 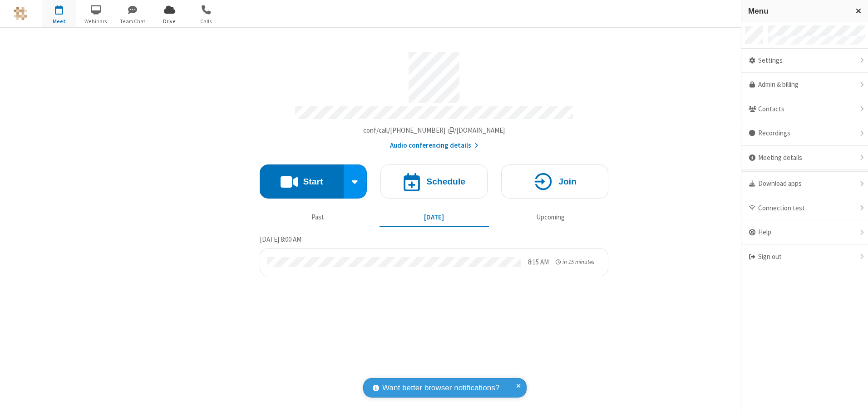 What do you see at coordinates (434, 130) in the screenshot?
I see `button: Copy my meeting room linkCopy my meeting room link` at bounding box center [434, 130].